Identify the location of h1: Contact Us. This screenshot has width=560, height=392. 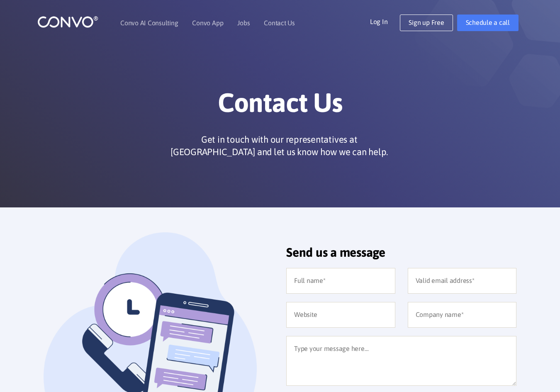
(280, 106).